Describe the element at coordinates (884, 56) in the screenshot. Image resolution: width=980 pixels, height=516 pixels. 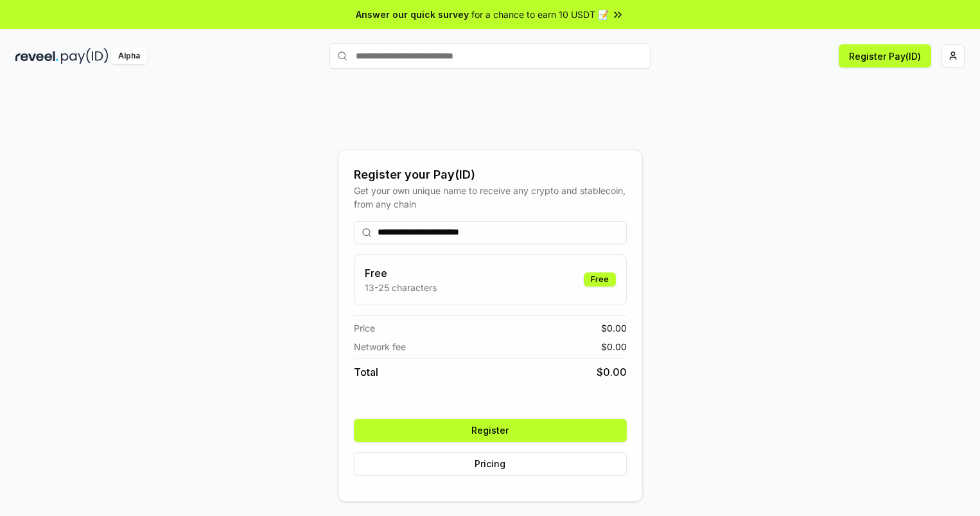
I see `button: Register Pay(ID)` at that location.